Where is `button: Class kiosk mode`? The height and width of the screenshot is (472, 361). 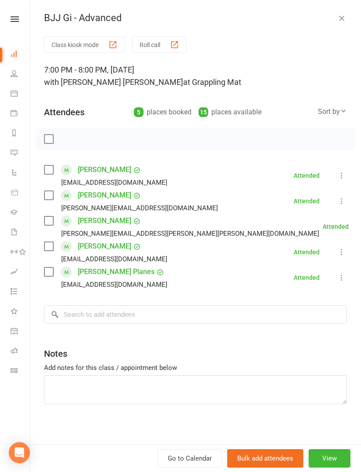
button: Class kiosk mode is located at coordinates (85, 44).